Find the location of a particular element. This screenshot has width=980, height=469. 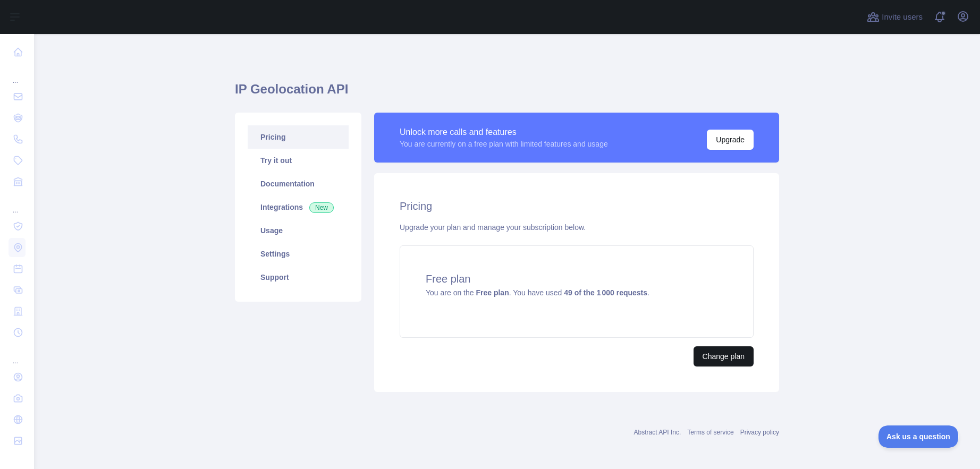

a: Pricing is located at coordinates (298, 137).